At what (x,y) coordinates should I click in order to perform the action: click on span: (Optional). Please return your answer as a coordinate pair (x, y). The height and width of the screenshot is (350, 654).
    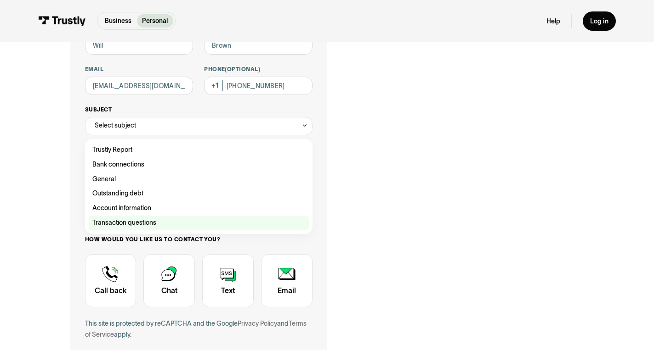
    Looking at the image, I should click on (242, 69).